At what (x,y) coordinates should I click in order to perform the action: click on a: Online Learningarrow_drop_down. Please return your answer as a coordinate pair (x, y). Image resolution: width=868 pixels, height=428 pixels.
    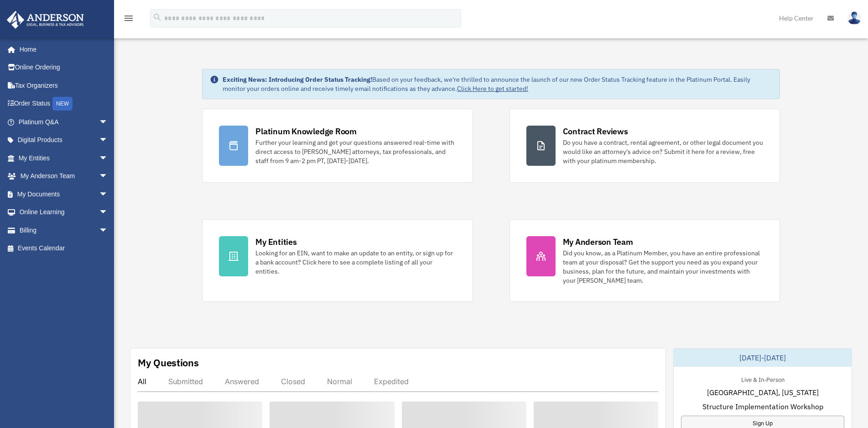
    Looking at the image, I should click on (64, 212).